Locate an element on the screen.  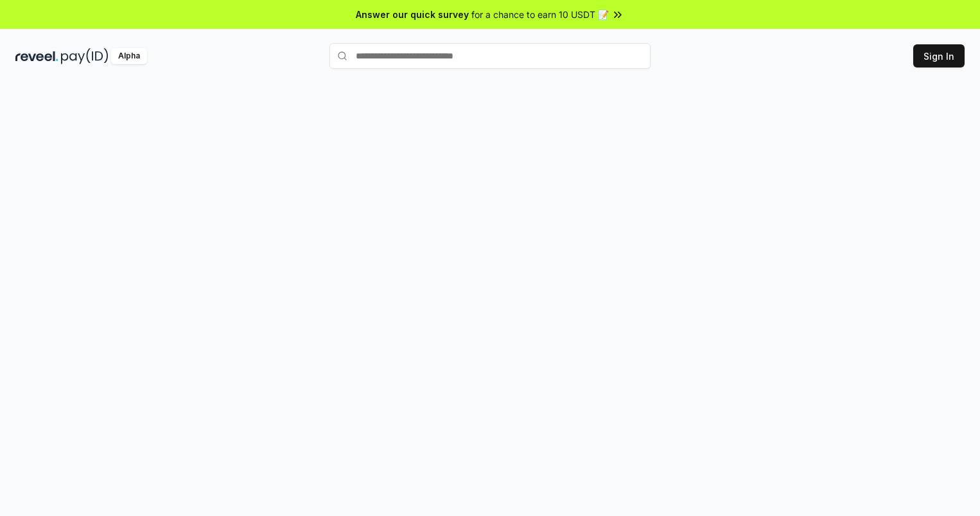
img: pay_id is located at coordinates (85, 56).